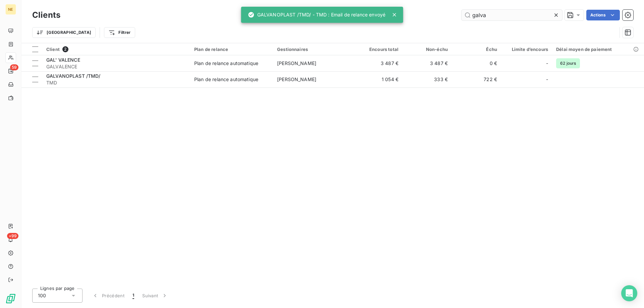  What do you see at coordinates (14, 67) in the screenshot?
I see `span: 59` at bounding box center [14, 67].